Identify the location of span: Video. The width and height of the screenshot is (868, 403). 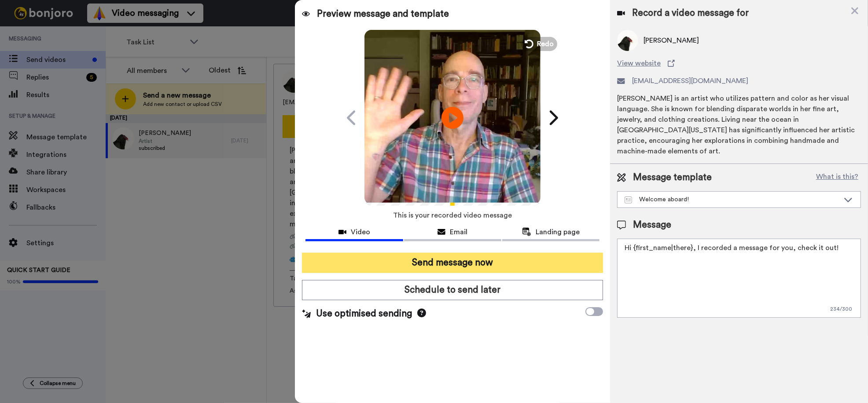
(361, 232).